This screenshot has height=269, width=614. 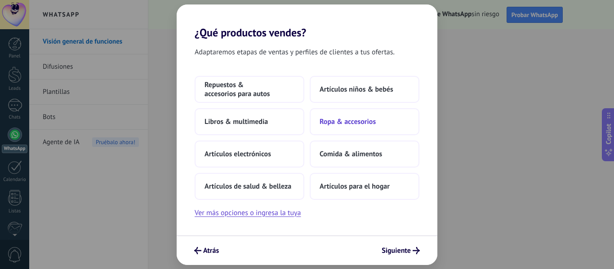 I want to click on button: Artículos de salud & belleza, so click(x=250, y=187).